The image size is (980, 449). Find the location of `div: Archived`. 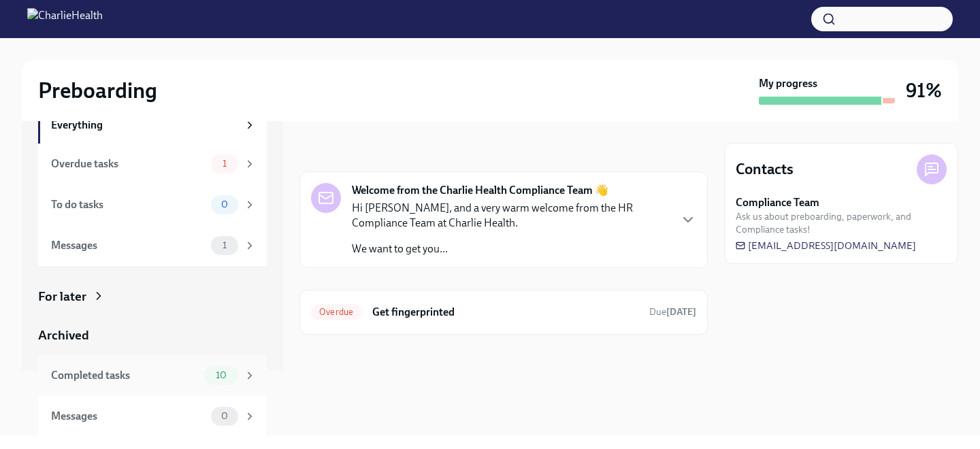

div: Archived is located at coordinates (152, 336).